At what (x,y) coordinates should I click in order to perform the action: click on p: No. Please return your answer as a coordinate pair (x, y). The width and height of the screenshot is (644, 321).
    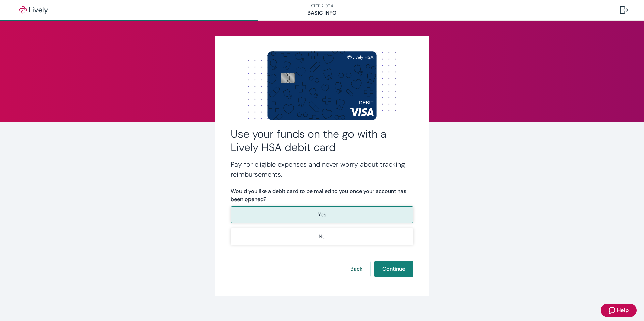
    Looking at the image, I should click on (322, 237).